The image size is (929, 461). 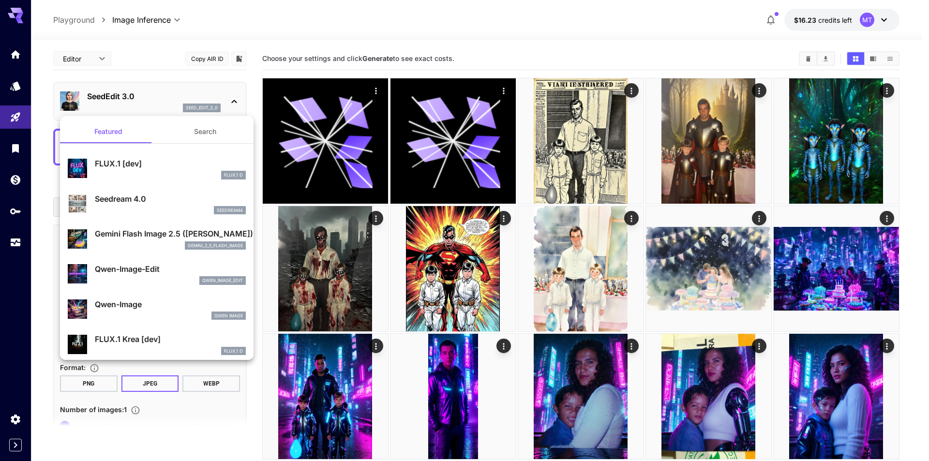 I want to click on div: Qwen-ImageQwen Image, so click(x=157, y=309).